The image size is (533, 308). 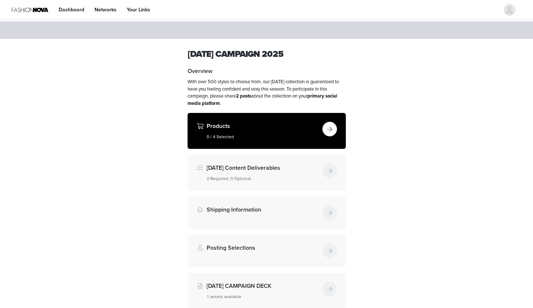 What do you see at coordinates (267, 251) in the screenshot?
I see `div: Posting Selections` at bounding box center [267, 251].